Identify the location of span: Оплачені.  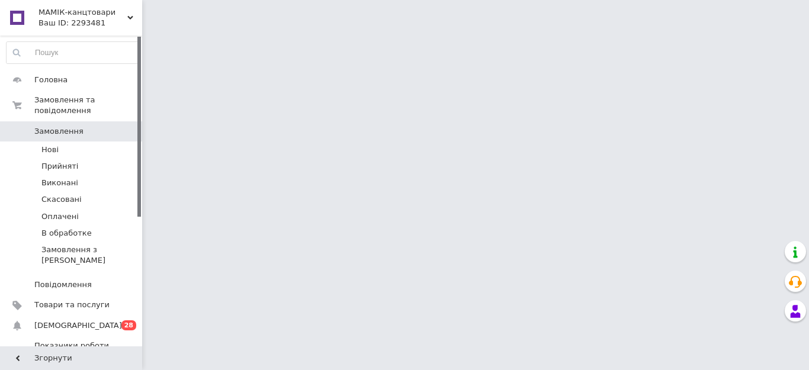
(60, 217).